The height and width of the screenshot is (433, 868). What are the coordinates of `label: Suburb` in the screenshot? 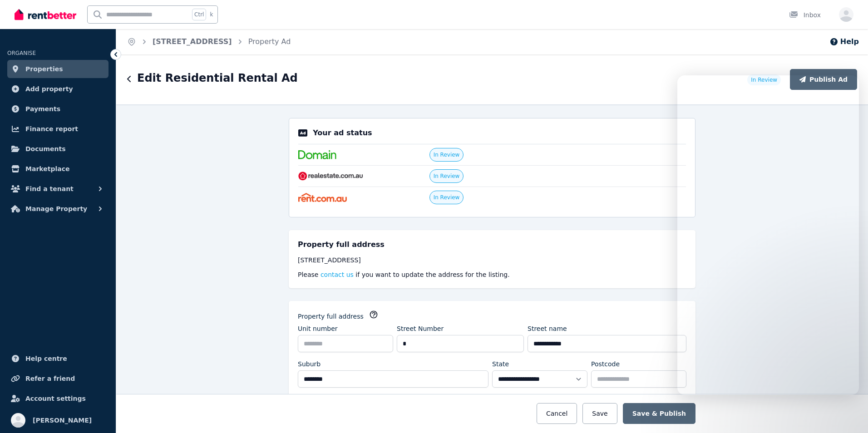 It's located at (309, 365).